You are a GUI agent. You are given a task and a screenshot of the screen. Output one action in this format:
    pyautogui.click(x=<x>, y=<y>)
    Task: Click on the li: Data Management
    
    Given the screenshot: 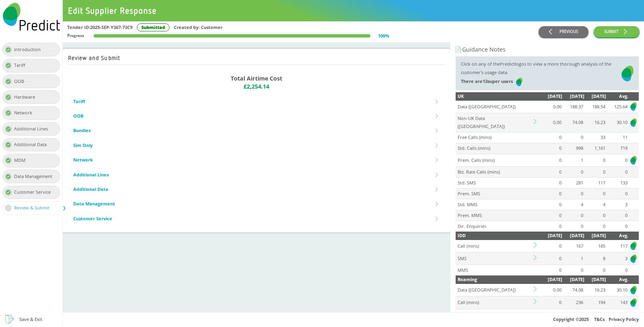 What is the action you would take?
    pyautogui.click(x=256, y=204)
    